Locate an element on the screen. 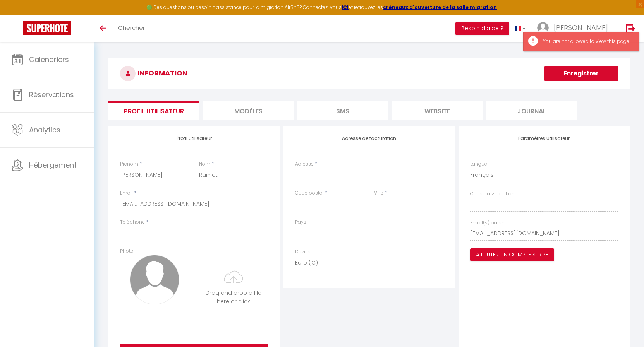 This screenshot has height=347, width=644. label: Langue is located at coordinates (479, 164).